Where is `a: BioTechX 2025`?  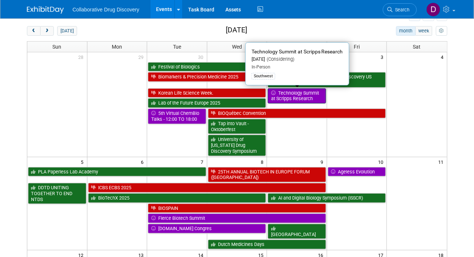
a: BioTechX 2025 is located at coordinates (177, 198).